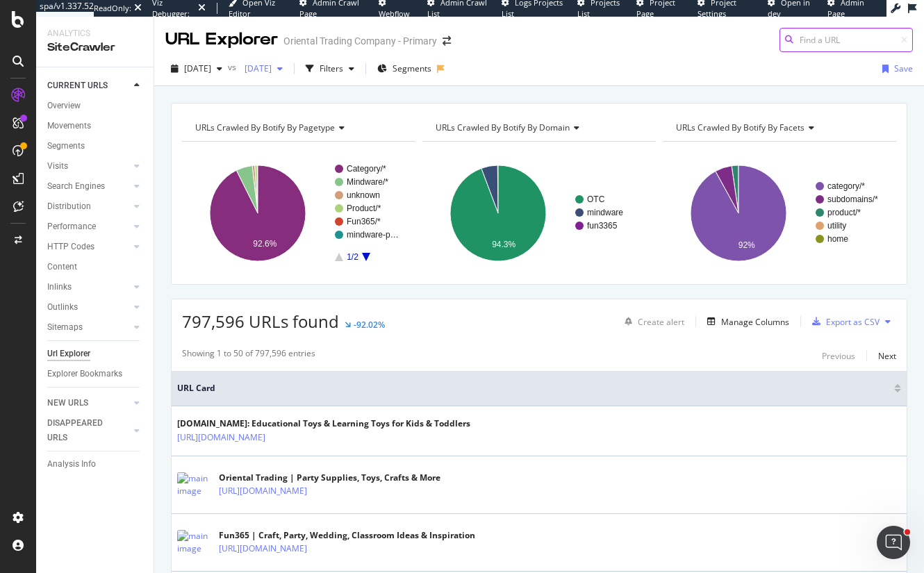 This screenshot has height=573, width=924. I want to click on div: Analysis Info, so click(72, 464).